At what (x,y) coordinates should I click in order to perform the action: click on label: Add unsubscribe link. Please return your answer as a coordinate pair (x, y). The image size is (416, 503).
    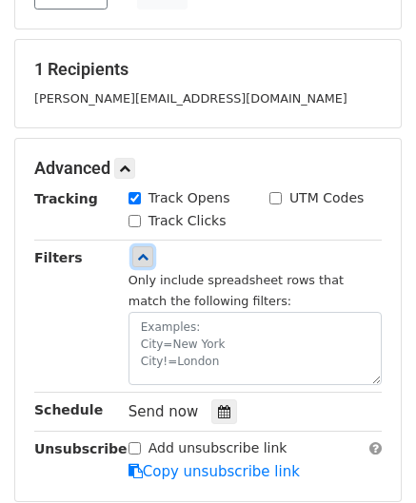
    Looking at the image, I should click on (218, 448).